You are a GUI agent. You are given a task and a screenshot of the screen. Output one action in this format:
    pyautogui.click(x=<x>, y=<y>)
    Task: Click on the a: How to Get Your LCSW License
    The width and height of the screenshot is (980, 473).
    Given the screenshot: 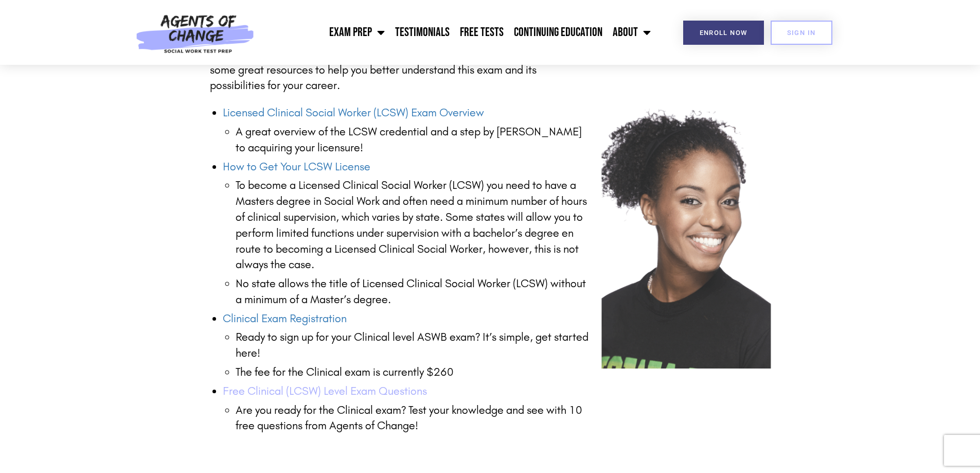 What is the action you would take?
    pyautogui.click(x=297, y=167)
    